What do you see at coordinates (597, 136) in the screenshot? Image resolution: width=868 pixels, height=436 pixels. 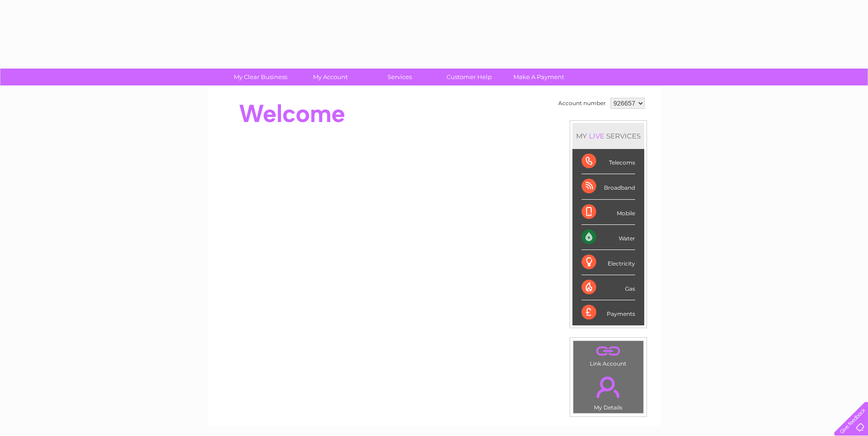 I see `div: LIVE` at bounding box center [597, 136].